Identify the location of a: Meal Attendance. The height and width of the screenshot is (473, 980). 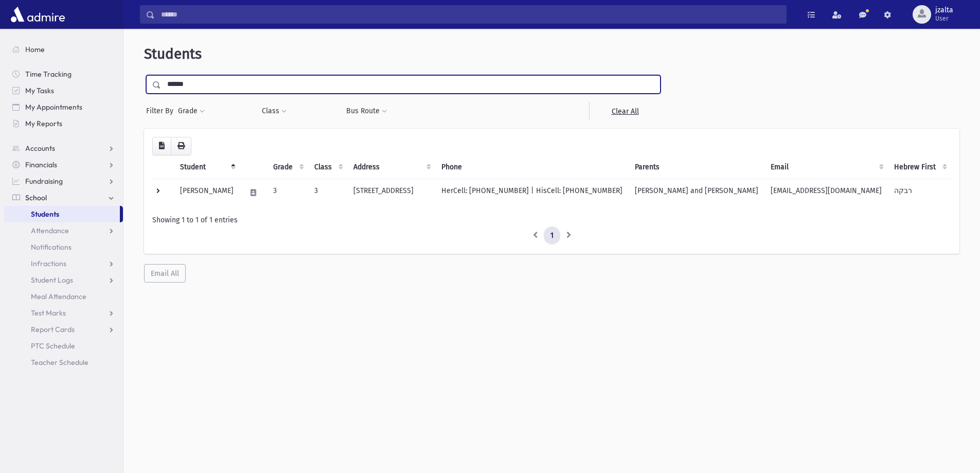
(64, 296).